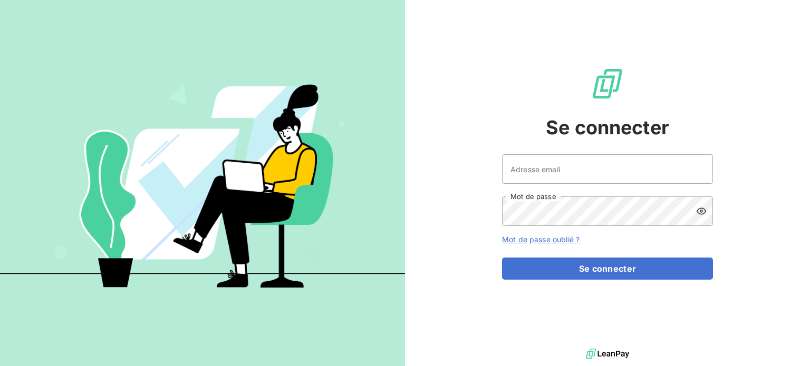 Image resolution: width=810 pixels, height=366 pixels. I want to click on a: Mot de passe oublié ?, so click(541, 239).